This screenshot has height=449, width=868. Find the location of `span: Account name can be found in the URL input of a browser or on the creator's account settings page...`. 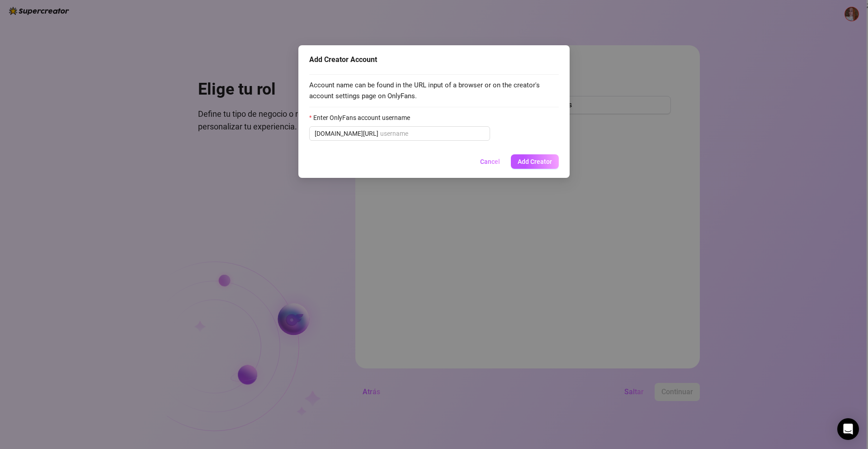

span: Account name can be found in the URL input of a browser or on the creator's account settings page... is located at coordinates (434, 91).